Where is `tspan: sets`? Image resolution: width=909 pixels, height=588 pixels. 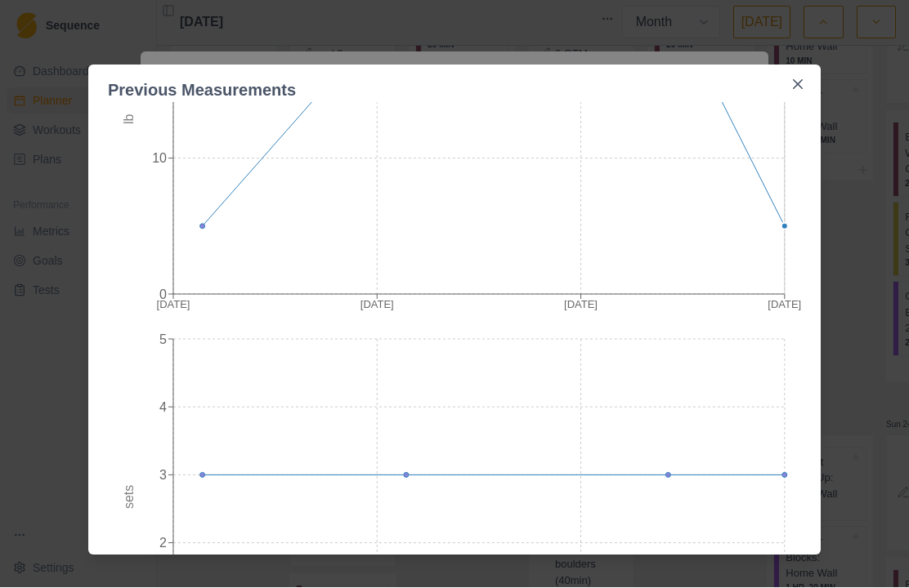 tspan: sets is located at coordinates (129, 497).